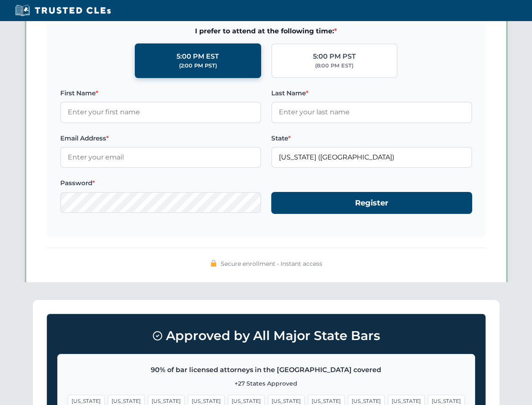 The width and height of the screenshot is (532, 405). What do you see at coordinates (372, 157) in the screenshot?
I see `input: California (CA)` at bounding box center [372, 157].